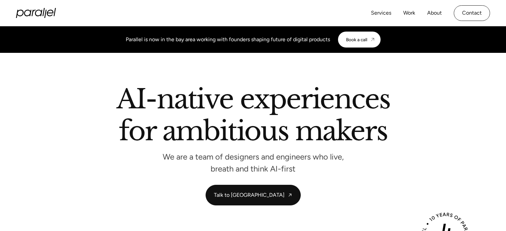  Describe the element at coordinates (228, 40) in the screenshot. I see `div: Parallel is now in the bay area working with founders shaping future of digital products` at that location.